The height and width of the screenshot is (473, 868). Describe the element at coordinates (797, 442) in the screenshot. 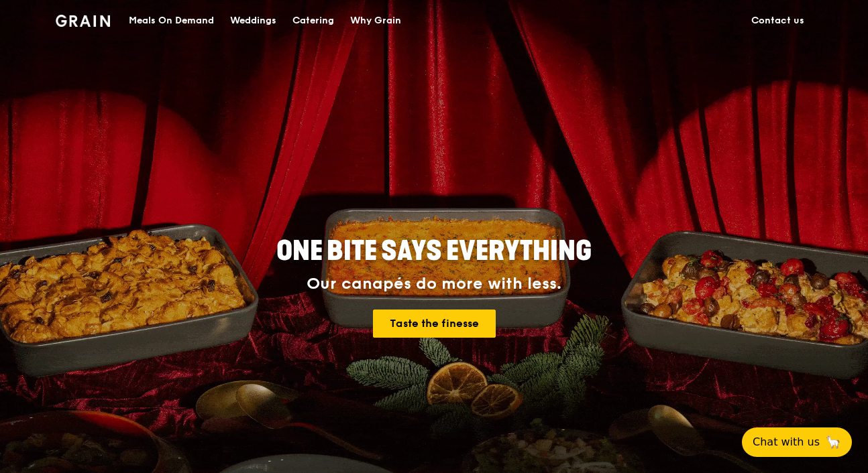

I see `button: Chat with us🦙` at that location.